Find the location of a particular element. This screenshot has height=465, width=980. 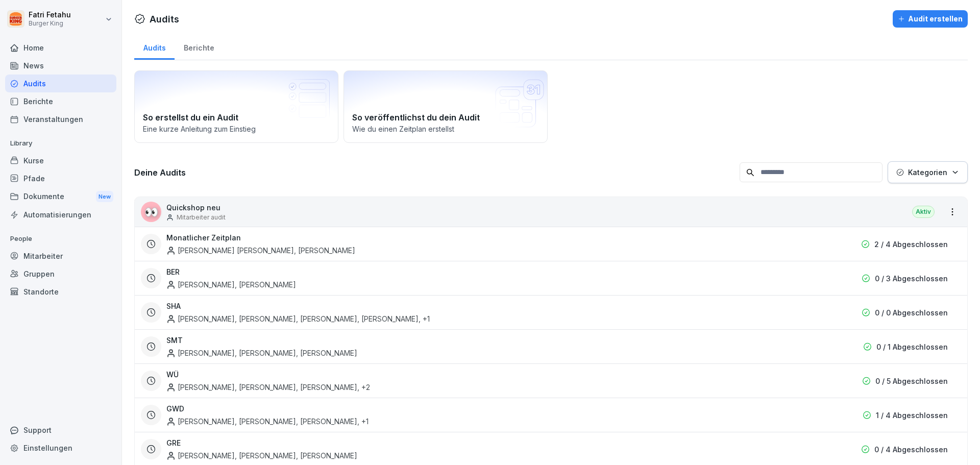

a: Pfade is located at coordinates (61, 178).